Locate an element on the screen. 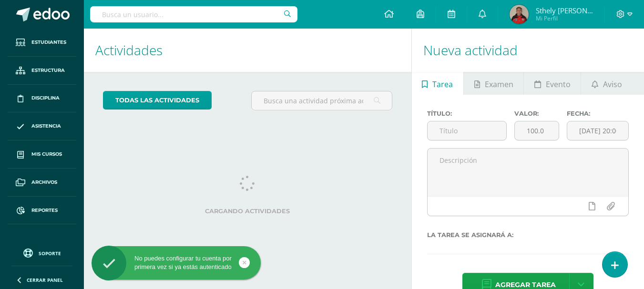  a: Mis cursos is located at coordinates (42, 154).